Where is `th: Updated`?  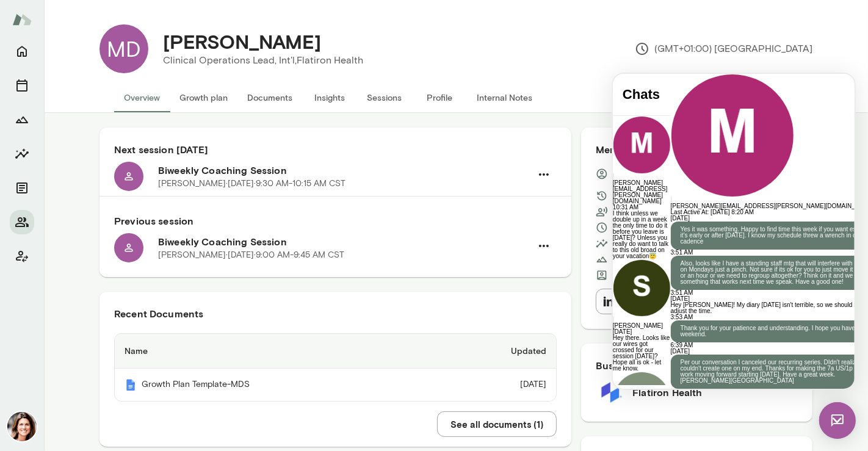
th: Updated is located at coordinates (495, 351).